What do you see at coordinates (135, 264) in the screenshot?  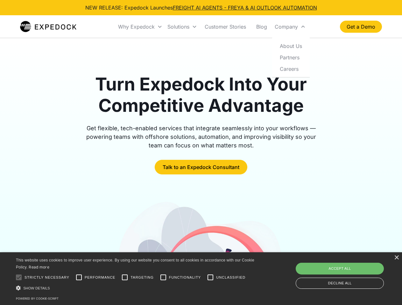 I see `span: This website uses cookies to improve user experience. By using our website you consent to all coo...` at bounding box center [135, 264].